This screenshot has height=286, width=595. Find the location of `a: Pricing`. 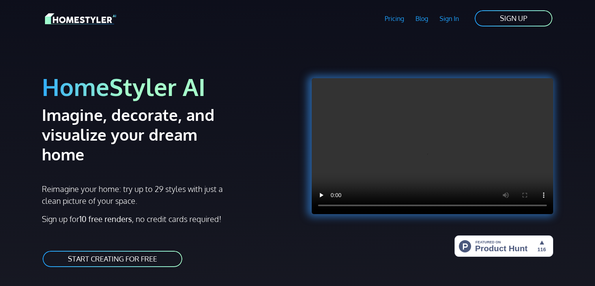

a: Pricing is located at coordinates (395, 19).